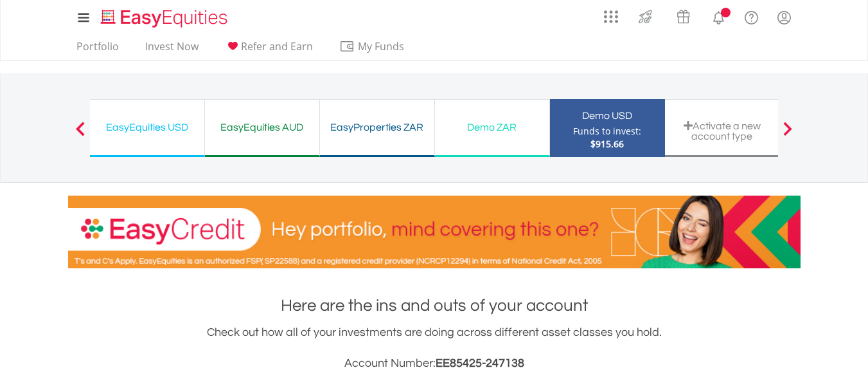 Image resolution: width=868 pixels, height=379 pixels. Describe the element at coordinates (784, 17) in the screenshot. I see `a: My Profile` at that location.